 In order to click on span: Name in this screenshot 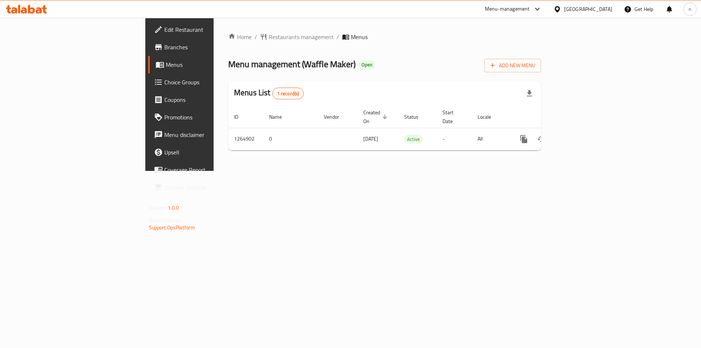, I will do `click(280, 117)`.